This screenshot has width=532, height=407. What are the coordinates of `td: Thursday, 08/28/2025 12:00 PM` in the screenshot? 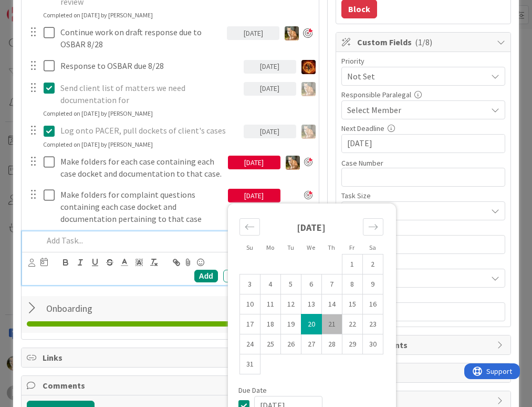 It's located at (331, 344).